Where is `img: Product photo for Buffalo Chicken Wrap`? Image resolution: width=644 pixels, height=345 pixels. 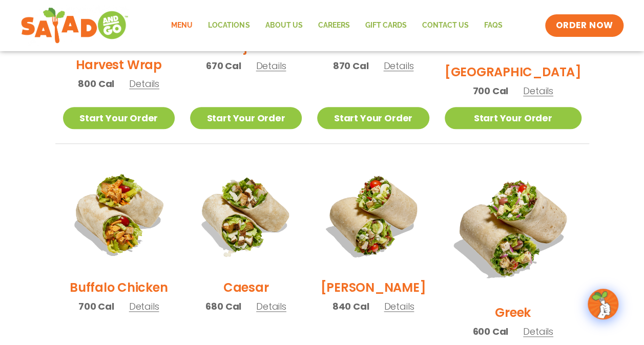
img: Product photo for Buffalo Chicken Wrap is located at coordinates (119, 215).